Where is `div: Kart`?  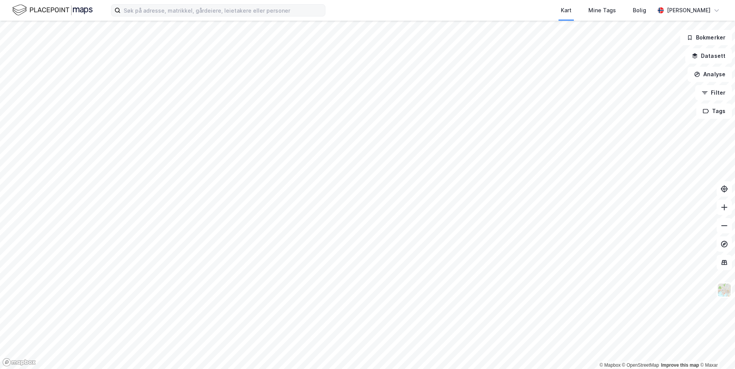 div: Kart is located at coordinates (566, 10).